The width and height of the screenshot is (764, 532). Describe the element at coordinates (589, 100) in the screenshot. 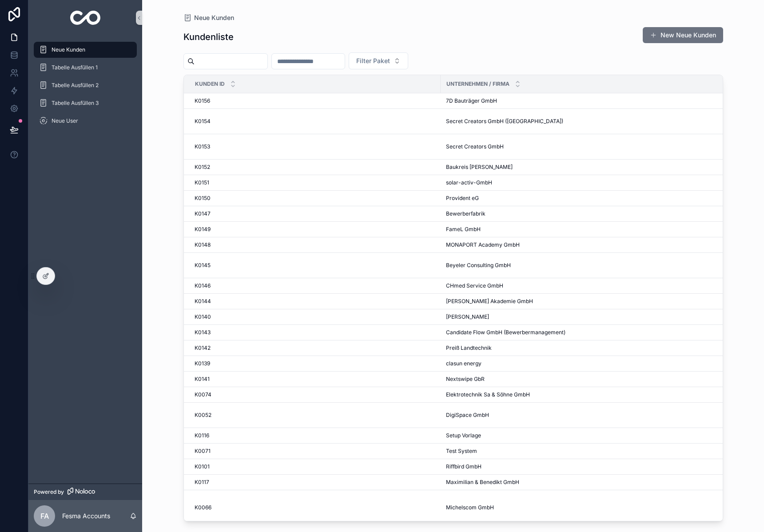

I see `a: 7D Bauträger GmbH` at that location.